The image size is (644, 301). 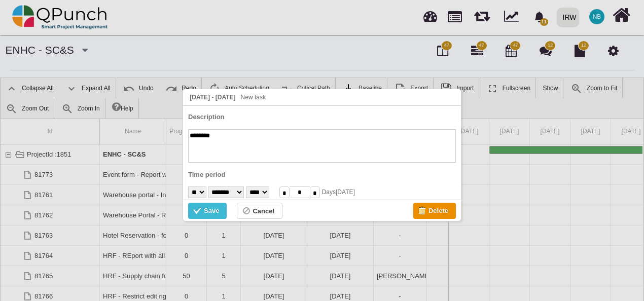 What do you see at coordinates (300, 192) in the screenshot?
I see `input: Duration` at bounding box center [300, 192].